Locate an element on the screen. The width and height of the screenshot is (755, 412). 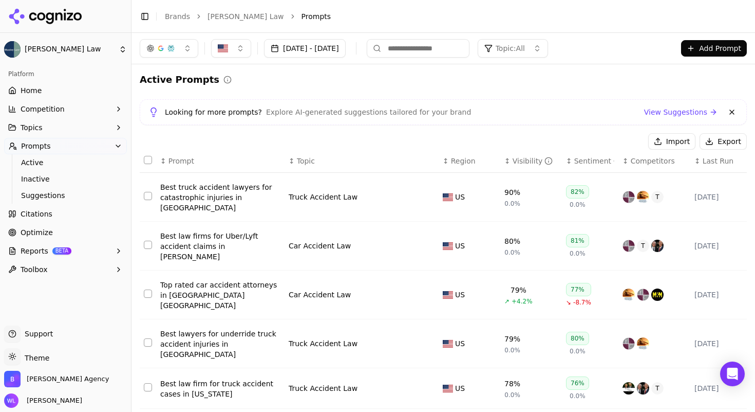
div: 82% is located at coordinates (578, 192).